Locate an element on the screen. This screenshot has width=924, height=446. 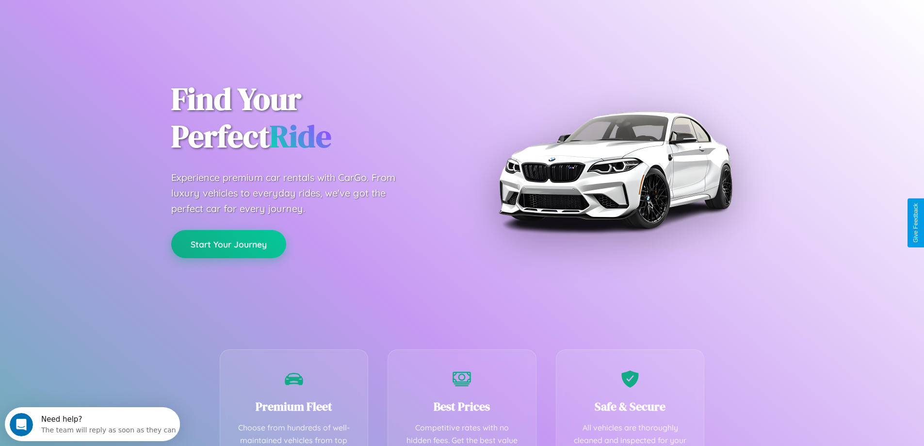
button: Start Your Journey is located at coordinates (229, 244).